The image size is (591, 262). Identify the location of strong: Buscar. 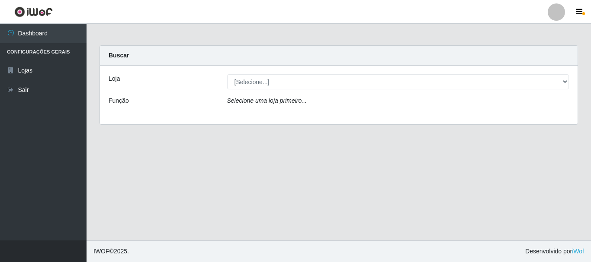
(118, 55).